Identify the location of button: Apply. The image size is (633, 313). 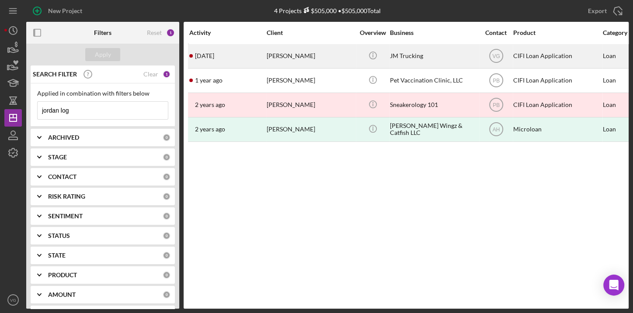
(103, 55).